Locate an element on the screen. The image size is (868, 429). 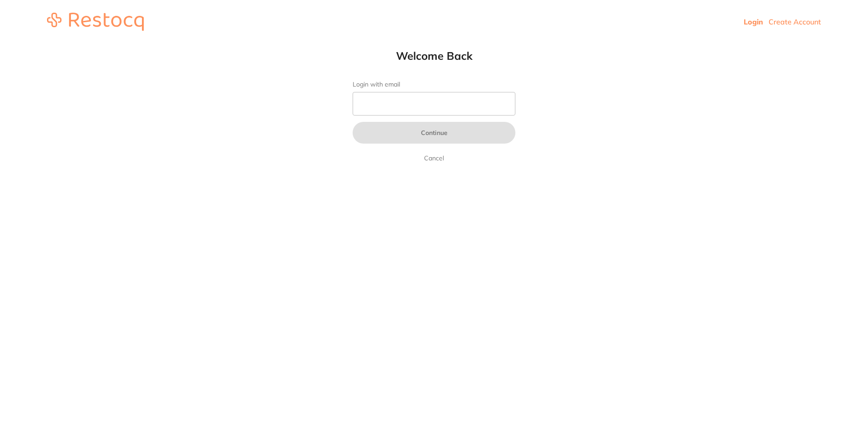
a: Cancel is located at coordinates (434, 158).